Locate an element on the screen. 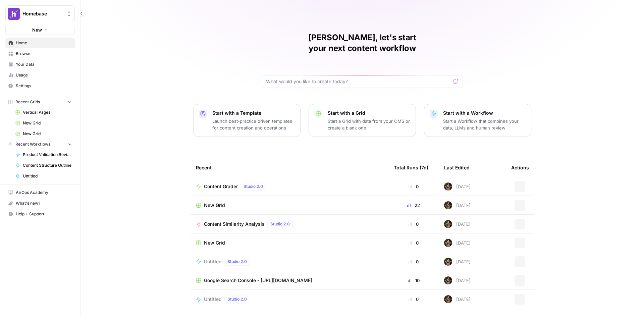 The width and height of the screenshot is (644, 317). a: Untitled is located at coordinates (44, 176).